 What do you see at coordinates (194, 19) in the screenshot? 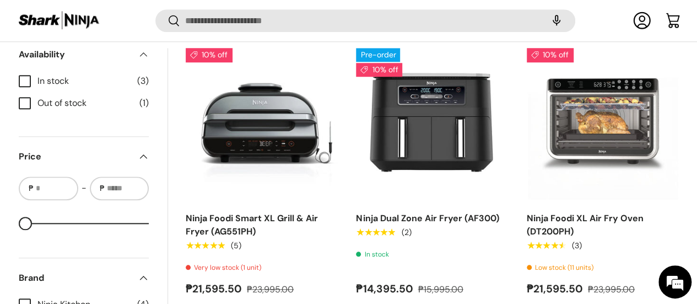
I see `div: Minimize live chat window` at bounding box center [194, 19].